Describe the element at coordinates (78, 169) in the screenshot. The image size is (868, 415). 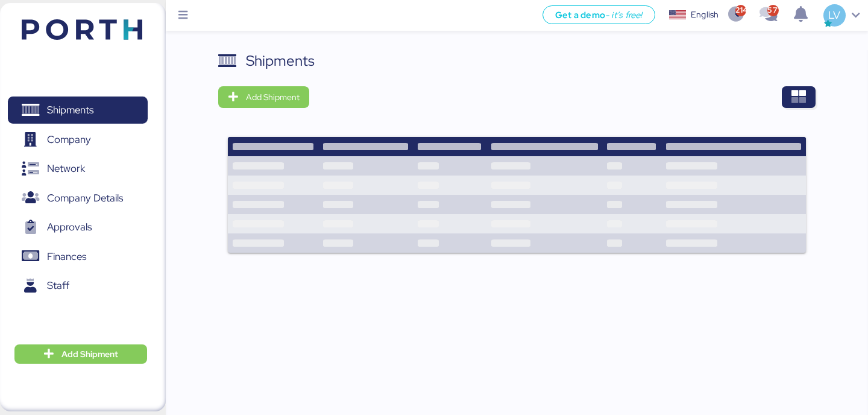
I see `a: Network` at that location.